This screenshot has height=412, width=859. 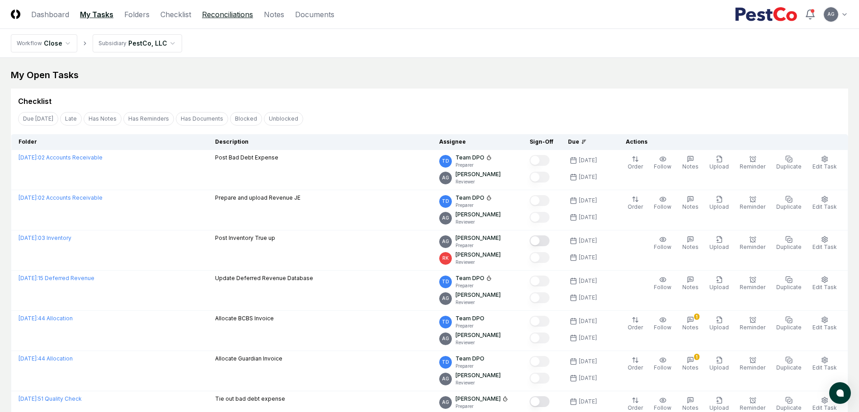 I want to click on button: Due Today, so click(x=38, y=119).